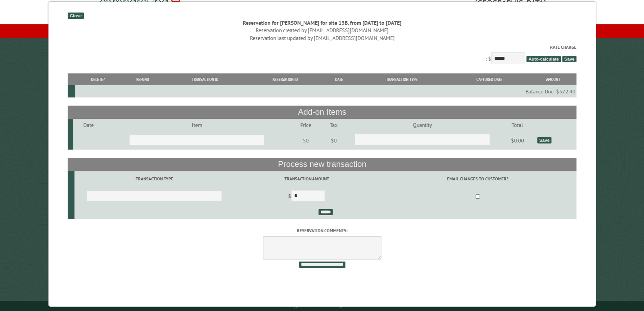 This screenshot has height=311, width=644. Describe the element at coordinates (570, 59) in the screenshot. I see `span: Save` at that location.